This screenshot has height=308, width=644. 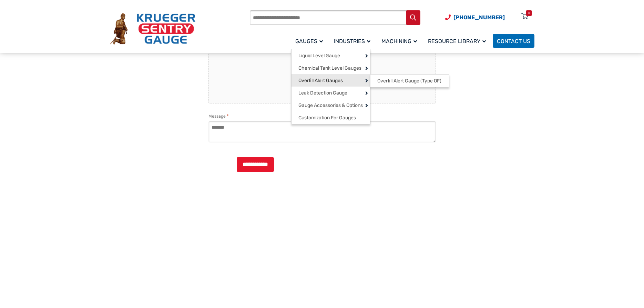 What do you see at coordinates (529, 13) in the screenshot?
I see `div: 0` at bounding box center [529, 13].